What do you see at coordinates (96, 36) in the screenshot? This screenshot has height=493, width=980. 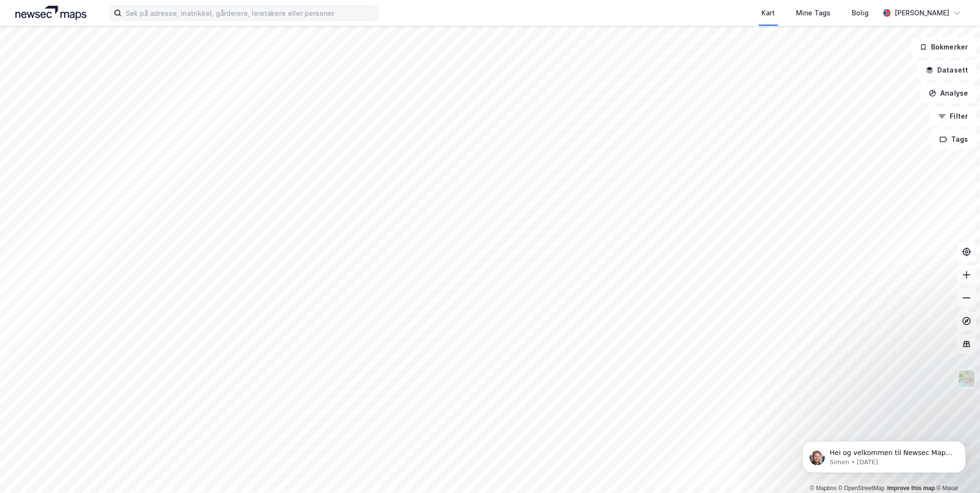 I see `div: message notification from Simen, 43w ago. Hei og velkommen til Newsec Maps, Martin Om det er du l...` at bounding box center [96, 36].